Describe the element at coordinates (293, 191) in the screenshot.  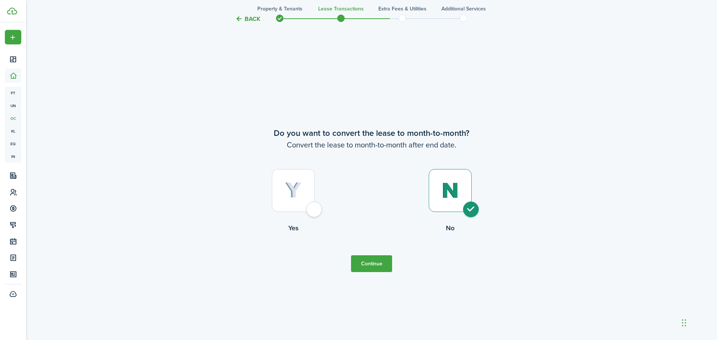
I see `img: Yes` at that location.